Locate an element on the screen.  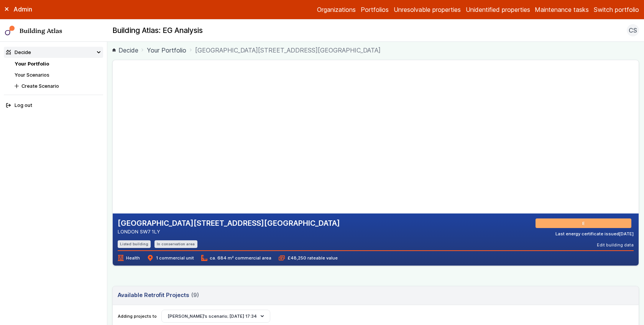
span: 1 commercial unit is located at coordinates (170, 258).